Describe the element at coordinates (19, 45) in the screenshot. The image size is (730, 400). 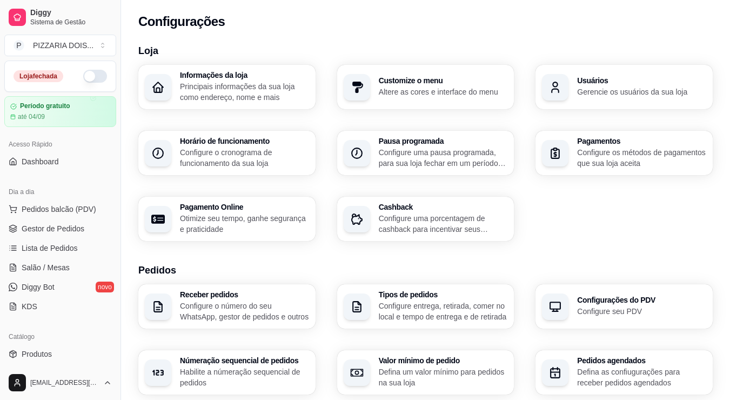
I see `span: P` at that location.